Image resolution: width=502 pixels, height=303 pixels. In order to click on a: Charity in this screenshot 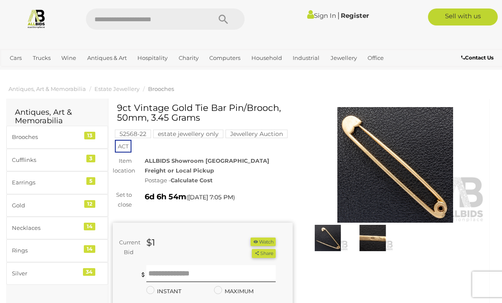, I will do `click(188, 58)`.